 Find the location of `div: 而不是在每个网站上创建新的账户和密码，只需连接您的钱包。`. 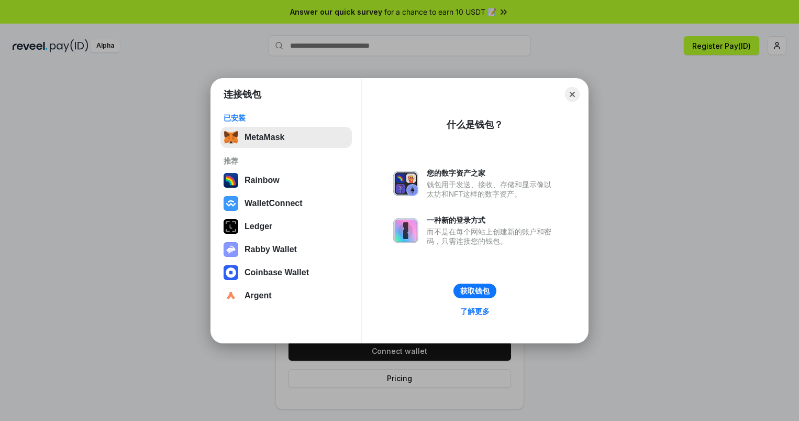

div: 而不是在每个网站上创建新的账户和密码，只需连接您的钱包。 is located at coordinates (492, 236).